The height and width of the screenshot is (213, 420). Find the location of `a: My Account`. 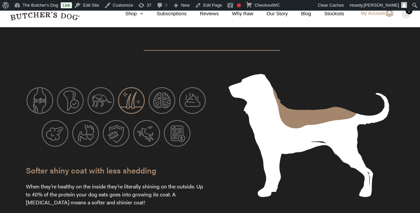

a: My Account is located at coordinates (374, 14).